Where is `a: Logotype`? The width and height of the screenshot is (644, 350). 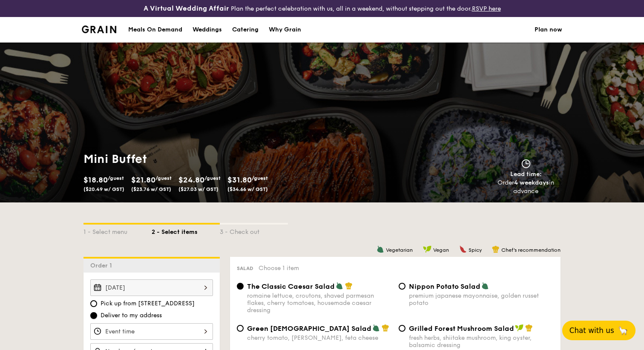
a: Logotype is located at coordinates (99, 29).